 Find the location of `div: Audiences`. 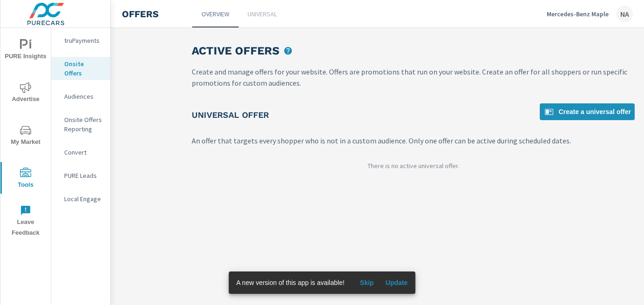

div: Audiences is located at coordinates (81, 97).